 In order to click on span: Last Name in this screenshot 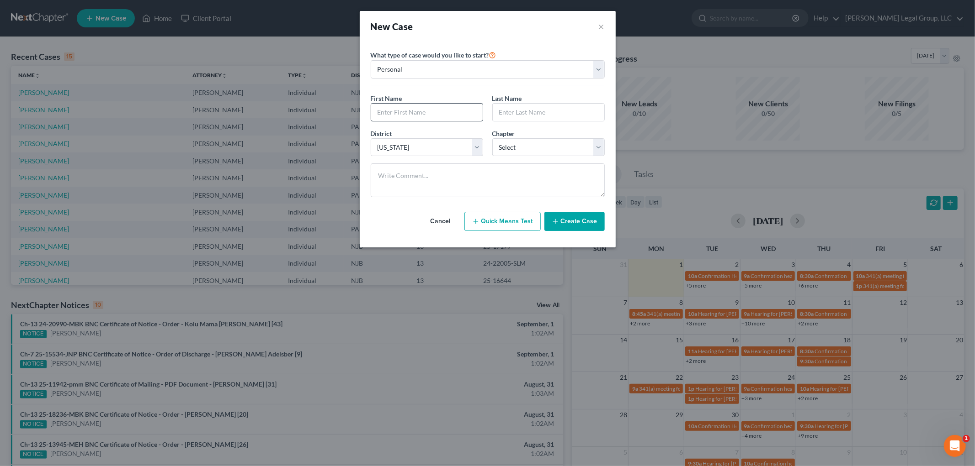, I will do `click(507, 98)`.